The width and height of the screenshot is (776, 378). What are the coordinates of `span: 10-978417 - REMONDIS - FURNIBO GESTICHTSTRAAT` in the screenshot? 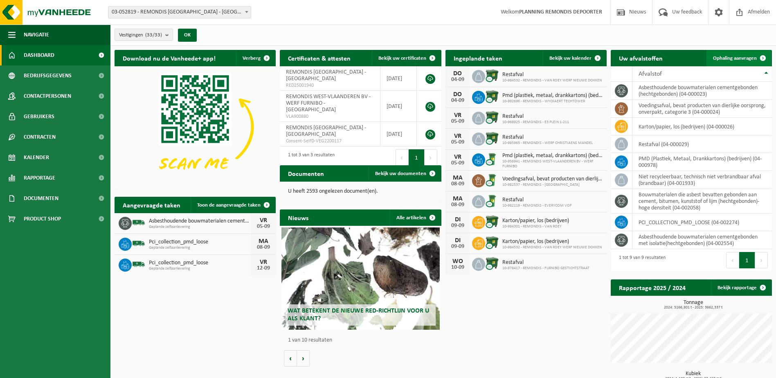 It's located at (546, 268).